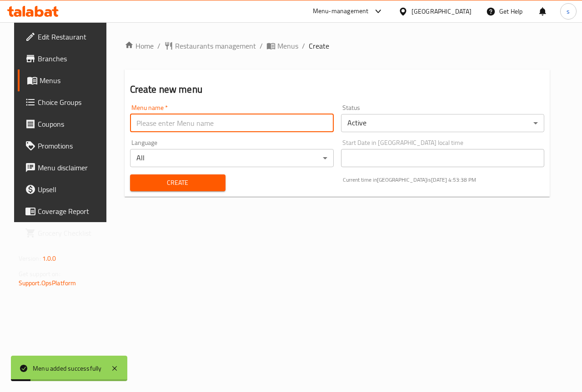 The image size is (582, 392). I want to click on a: Promotions, so click(64, 146).